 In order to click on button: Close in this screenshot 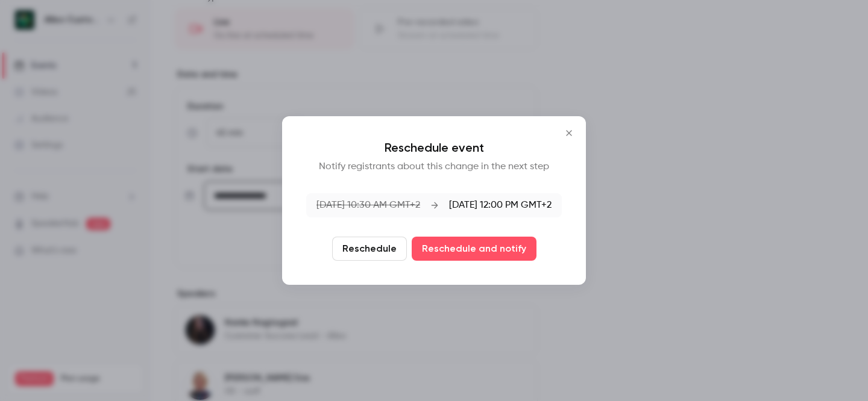, I will do `click(569, 133)`.